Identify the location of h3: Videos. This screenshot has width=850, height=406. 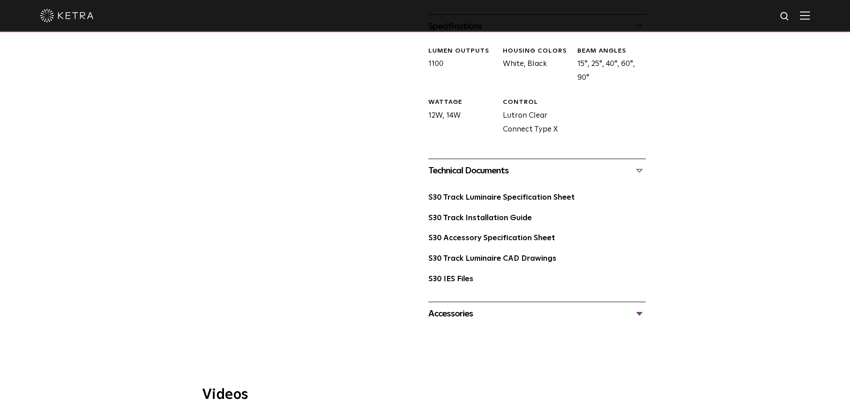
(425, 395).